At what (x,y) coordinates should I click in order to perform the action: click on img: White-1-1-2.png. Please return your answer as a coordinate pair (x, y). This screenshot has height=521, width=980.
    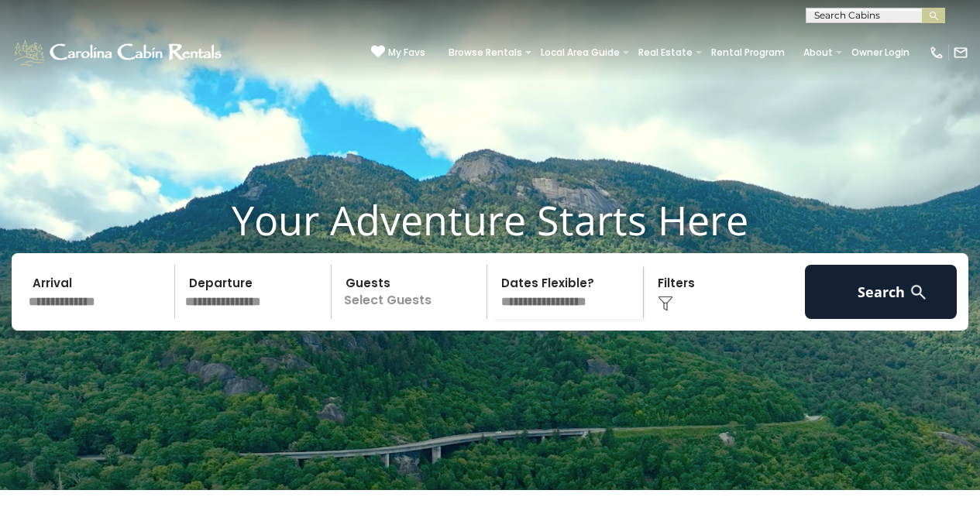
    Looking at the image, I should click on (119, 53).